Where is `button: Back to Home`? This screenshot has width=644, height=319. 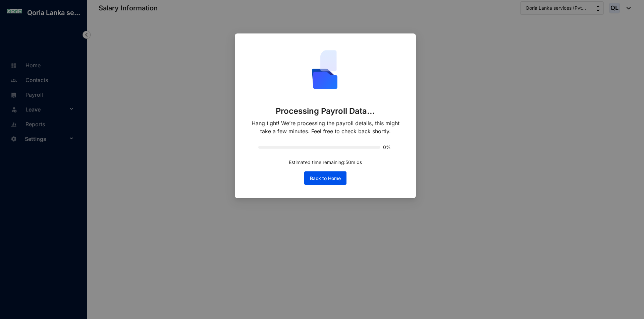
button: Back to Home is located at coordinates (325, 178).